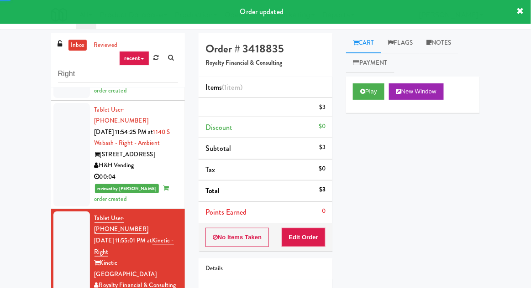 The image size is (531, 288). What do you see at coordinates (265, 63) in the screenshot?
I see `h5: Royalty Financial & Consulting` at bounding box center [265, 63].